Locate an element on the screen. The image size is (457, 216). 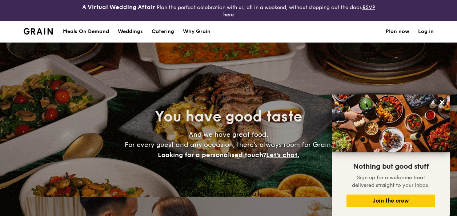
a: Logotype is located at coordinates (38, 31).